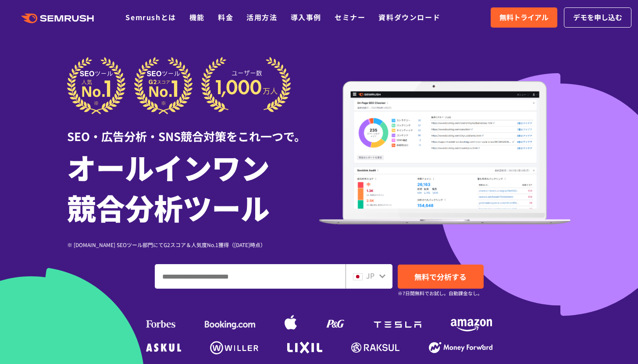 Image resolution: width=638 pixels, height=364 pixels. What do you see at coordinates (193, 187) in the screenshot?
I see `h1: オールインワン 競合分析ツール` at bounding box center [193, 187].